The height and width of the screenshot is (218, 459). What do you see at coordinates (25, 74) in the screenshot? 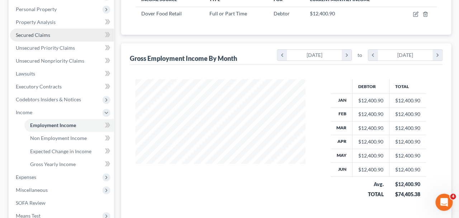
I see `span: Lawsuits` at bounding box center [25, 74].